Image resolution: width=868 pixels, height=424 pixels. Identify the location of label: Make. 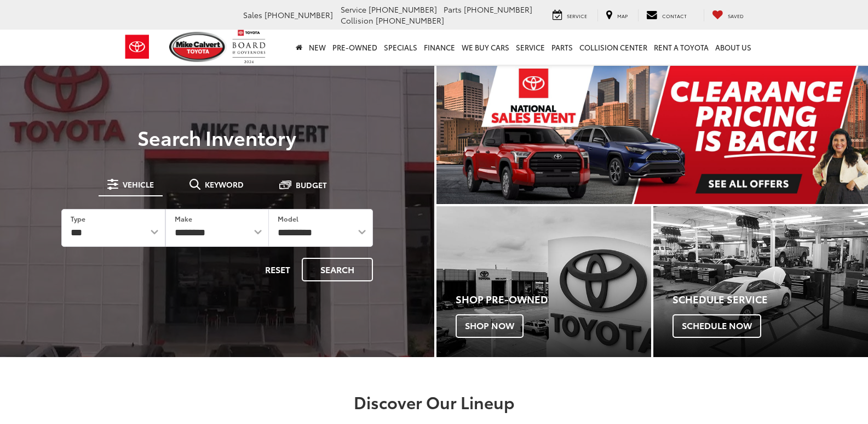
(184, 218).